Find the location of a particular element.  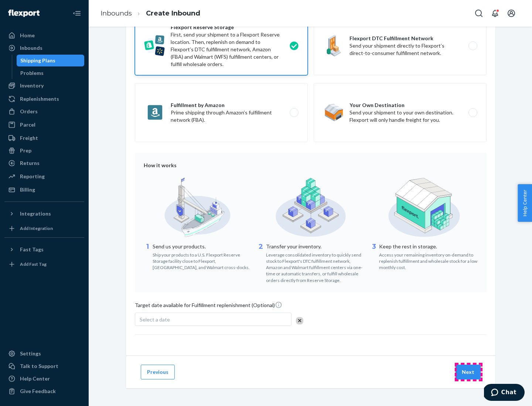

ol: breadcrumbs is located at coordinates (150, 13).